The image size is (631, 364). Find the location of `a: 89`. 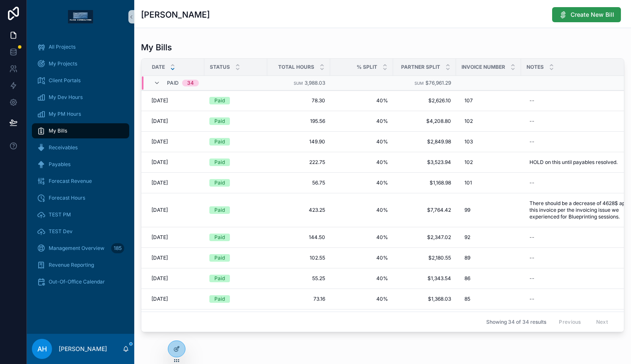

a: 89 is located at coordinates (489, 258).